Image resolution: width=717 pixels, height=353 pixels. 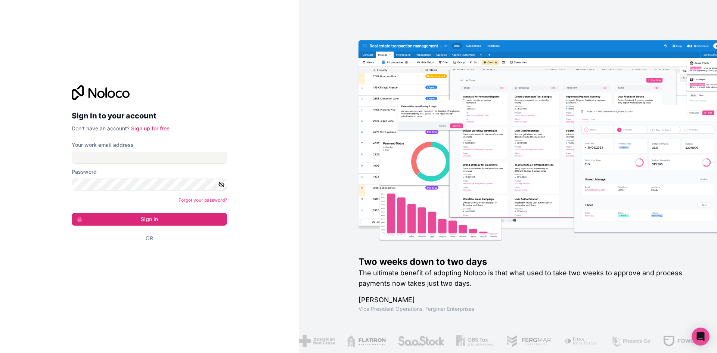 I want to click on div: Open Intercom Messenger, so click(x=701, y=337).